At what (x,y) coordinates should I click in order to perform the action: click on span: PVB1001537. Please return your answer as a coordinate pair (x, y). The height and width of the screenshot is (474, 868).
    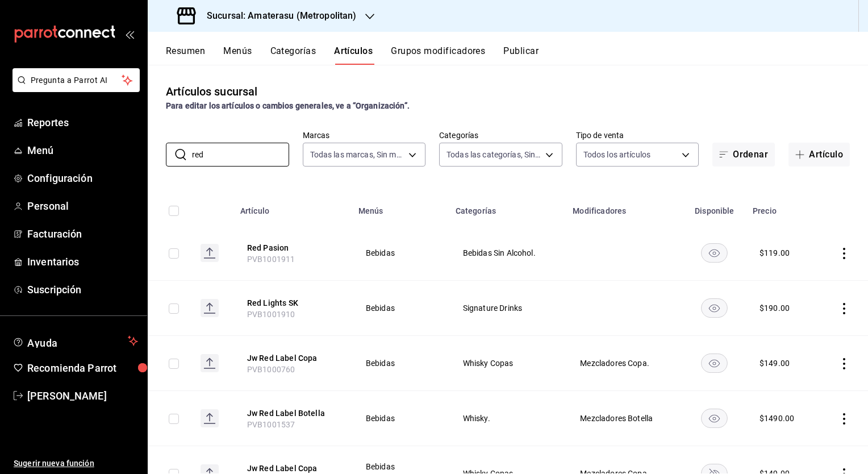
    Looking at the image, I should click on (271, 424).